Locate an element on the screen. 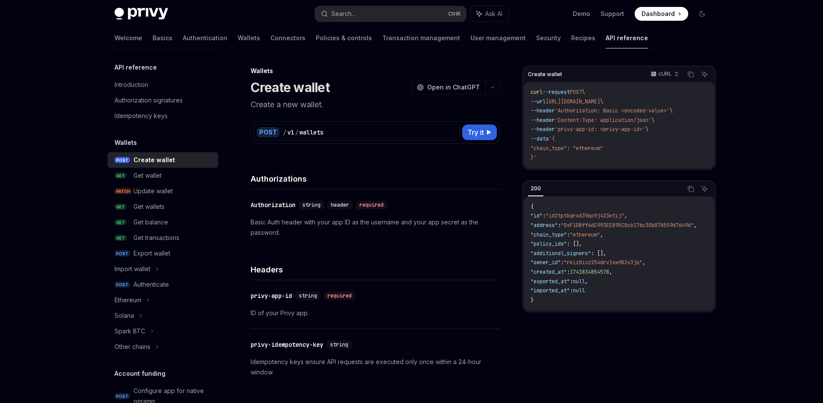 This screenshot has width=823, height=403. img: dark logo is located at coordinates (141, 14).